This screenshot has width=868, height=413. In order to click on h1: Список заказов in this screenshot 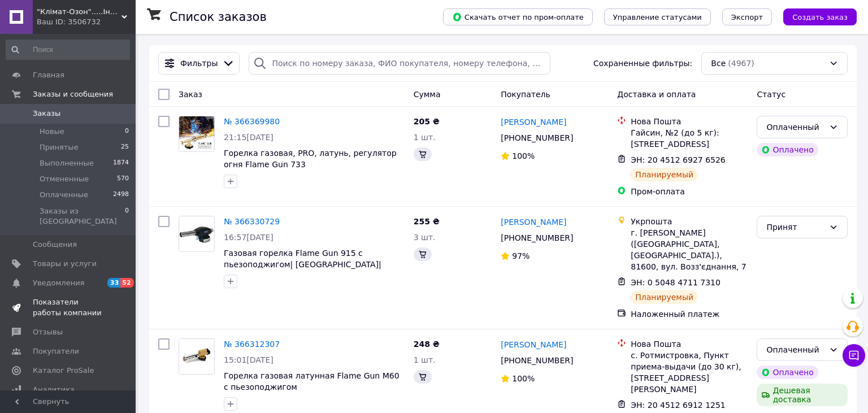, I will do `click(218, 17)`.